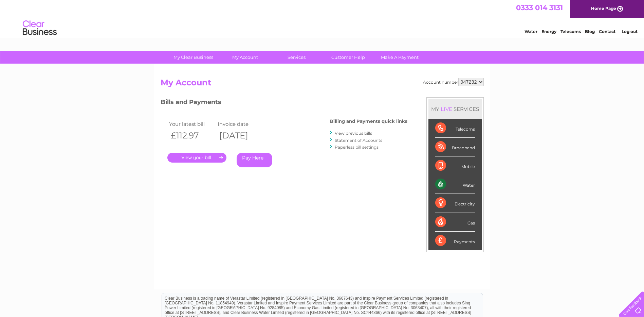 The width and height of the screenshot is (644, 317). What do you see at coordinates (254, 160) in the screenshot?
I see `a: Pay Here` at bounding box center [254, 160].